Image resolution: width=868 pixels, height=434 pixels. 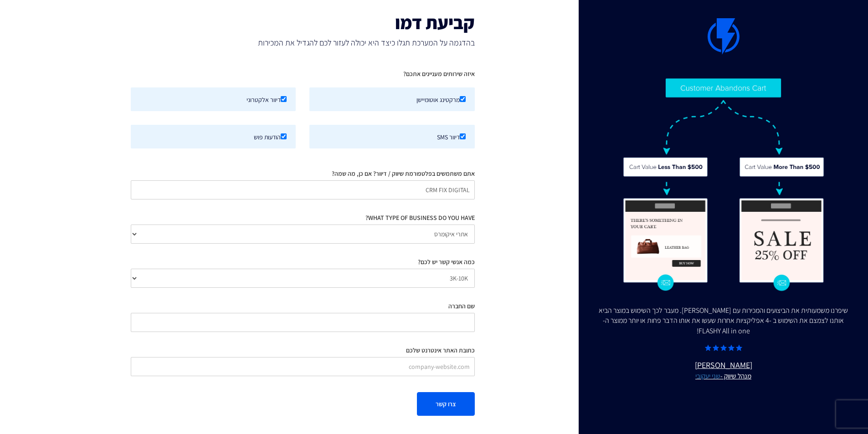 What do you see at coordinates (440, 350) in the screenshot?
I see `label: כתובת האתר אינטרנט שלכם` at bounding box center [440, 350].